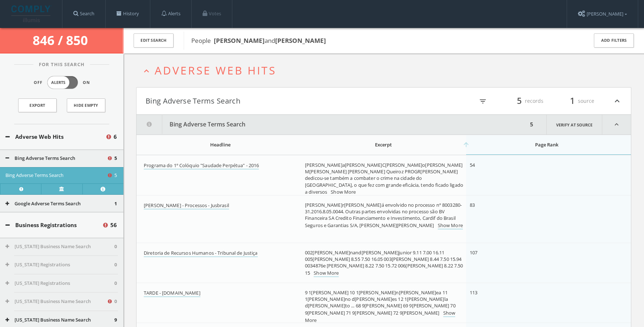 This screenshot has height=327, width=644. I want to click on img: illumis, so click(31, 14).